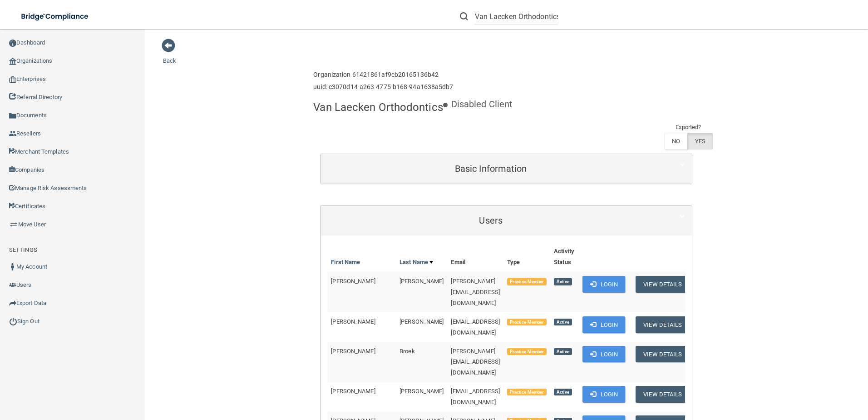 The image size is (868, 420). Describe the element at coordinates (407, 351) in the screenshot. I see `span: Broek` at that location.